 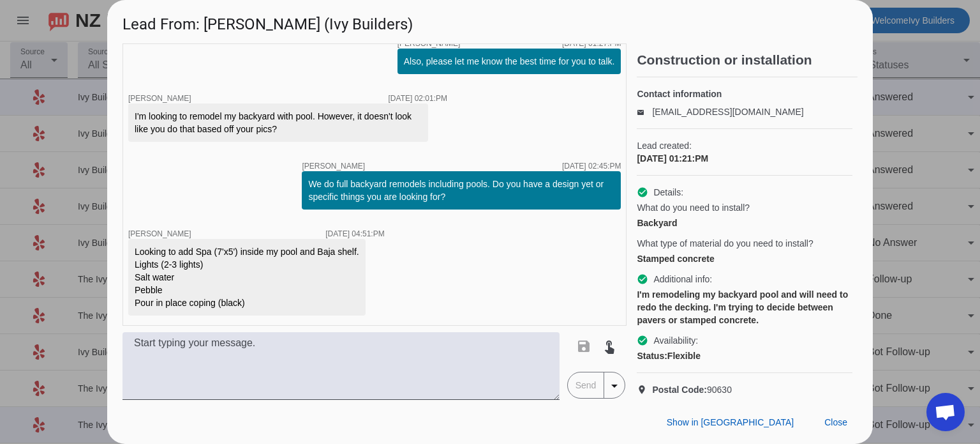 I want to click on mat-icon: location_on, so click(x=645, y=389).